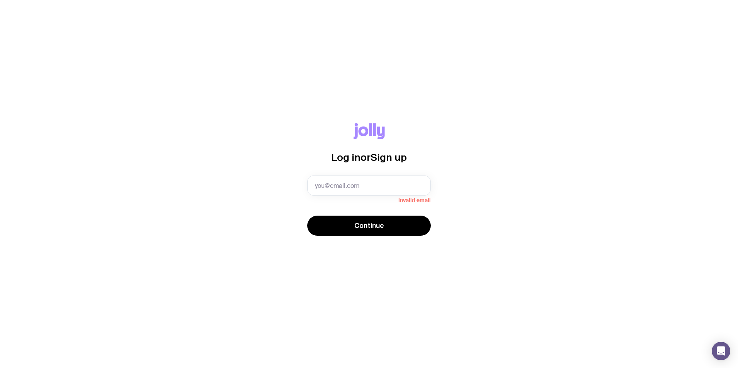 The width and height of the screenshot is (738, 368). What do you see at coordinates (369, 226) in the screenshot?
I see `button: Continue` at bounding box center [369, 226].